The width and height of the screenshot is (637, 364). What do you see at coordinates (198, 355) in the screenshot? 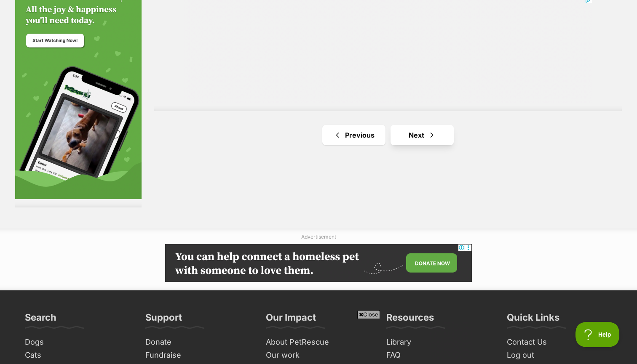
I see `a: Fundraise` at bounding box center [198, 355].